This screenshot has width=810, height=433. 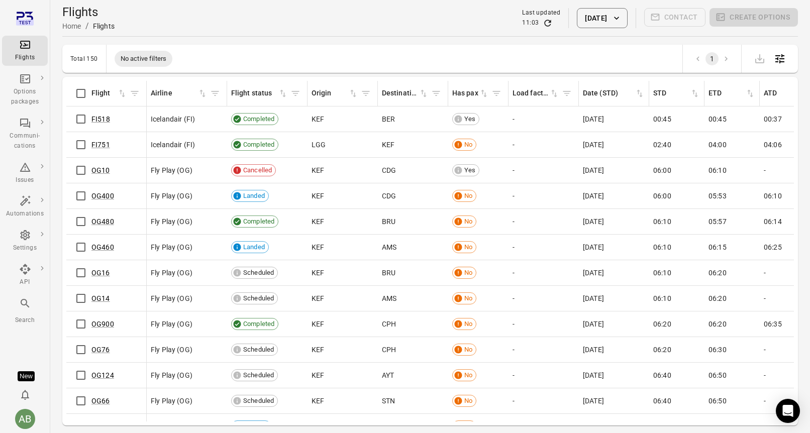 I want to click on a: Automations, so click(x=25, y=207).